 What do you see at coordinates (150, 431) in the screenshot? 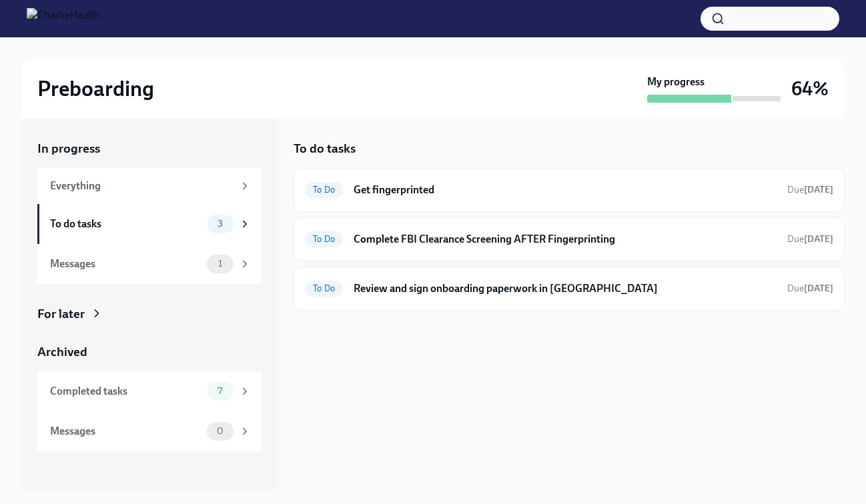
I see `a: Messages0` at bounding box center [150, 431].